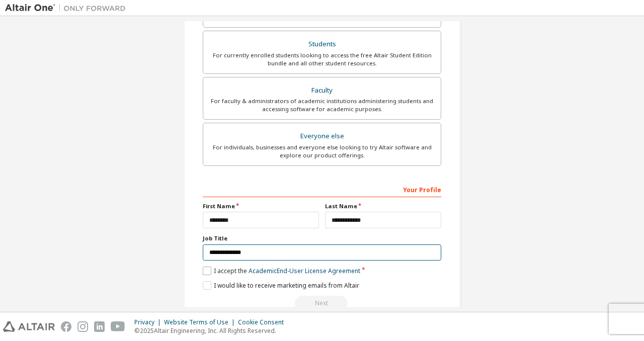 The width and height of the screenshot is (644, 341). I want to click on label: Last Name, so click(383, 206).